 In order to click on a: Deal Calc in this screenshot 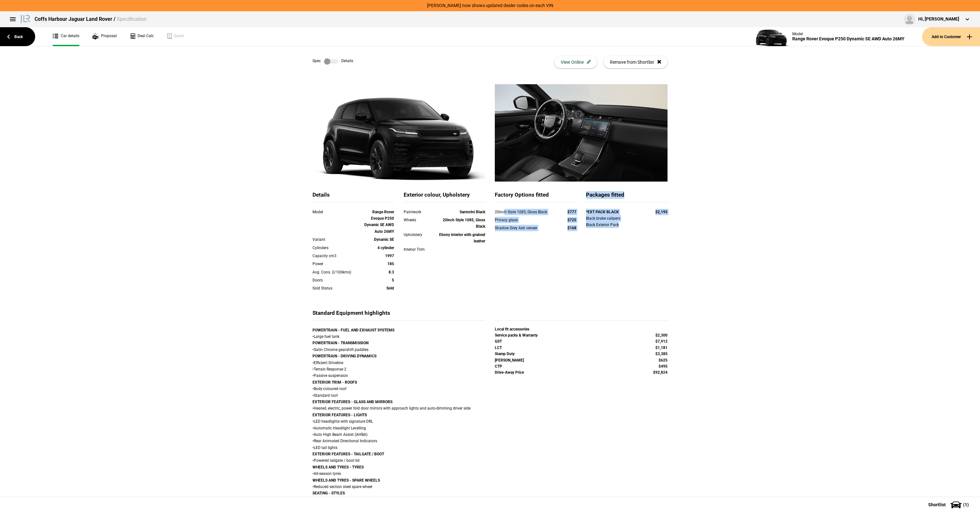, I will do `click(142, 37)`.